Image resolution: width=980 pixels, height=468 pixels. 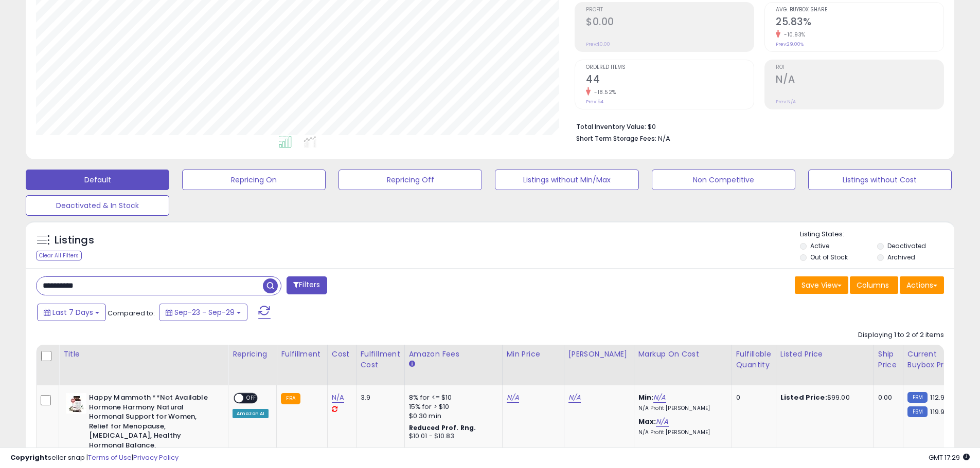 I want to click on b: Listed Price:, so click(x=803, y=397).